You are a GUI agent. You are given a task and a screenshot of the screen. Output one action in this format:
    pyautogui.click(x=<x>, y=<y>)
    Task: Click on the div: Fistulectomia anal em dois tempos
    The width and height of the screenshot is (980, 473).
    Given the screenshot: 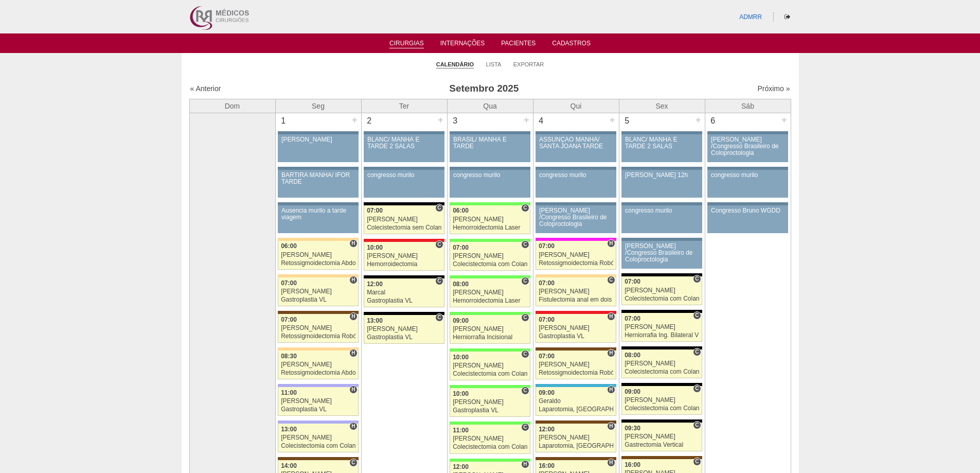 What is the action you would take?
    pyautogui.click(x=575, y=300)
    